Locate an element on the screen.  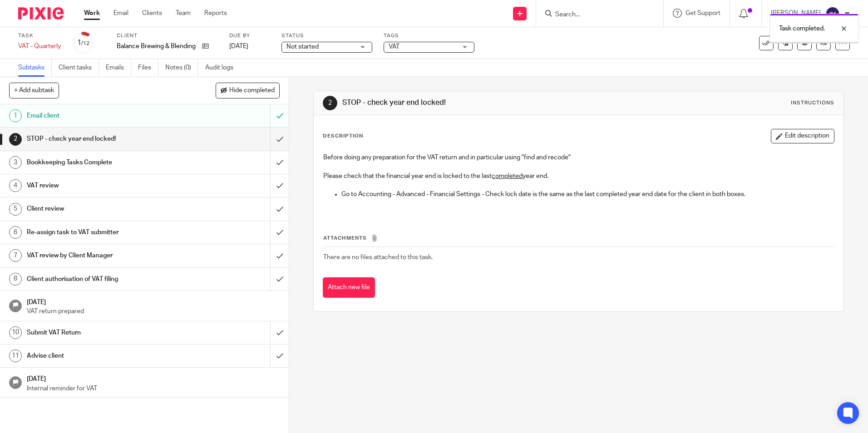
a: Clients is located at coordinates (152, 13).